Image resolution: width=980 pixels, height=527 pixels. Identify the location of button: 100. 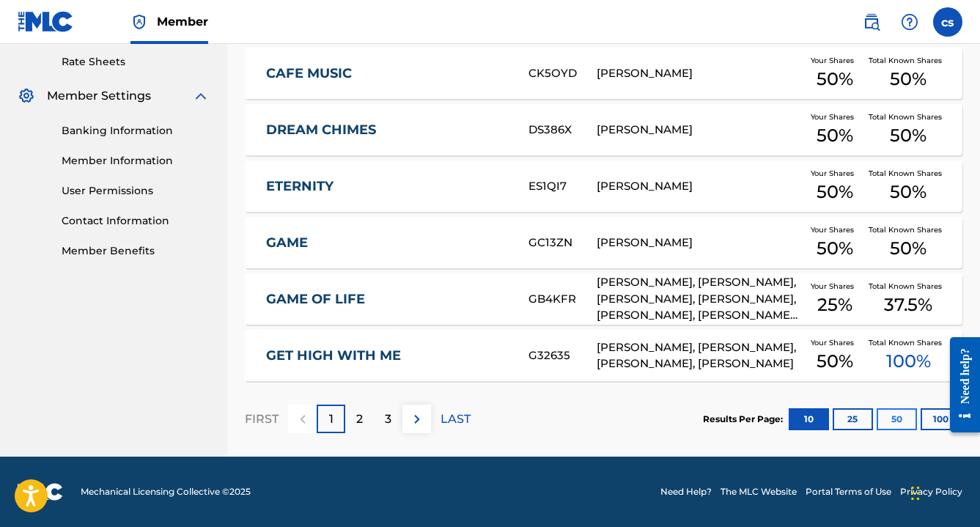
(940, 420).